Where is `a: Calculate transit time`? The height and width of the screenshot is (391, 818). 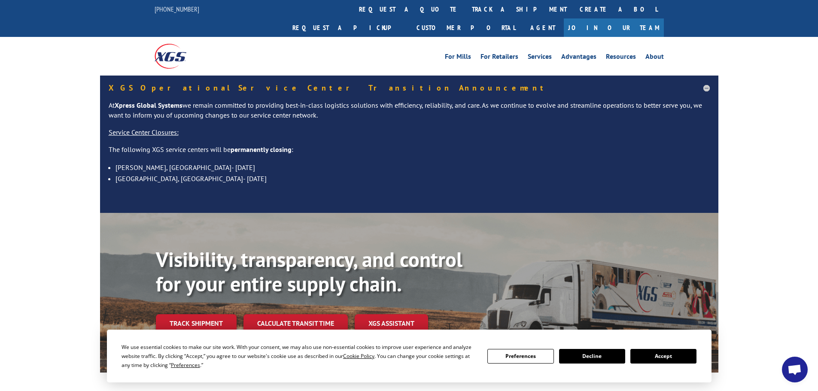 a: Calculate transit time is located at coordinates (295, 323).